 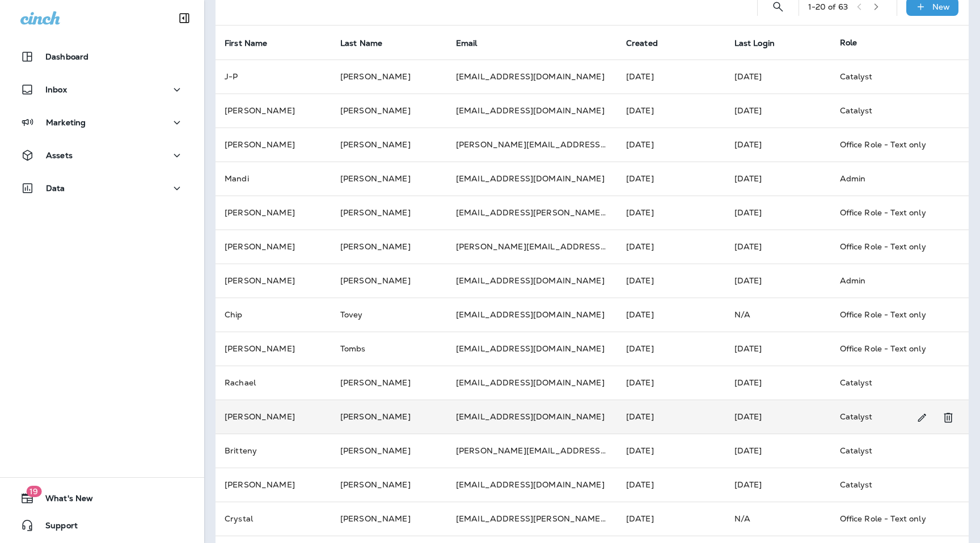 I want to click on p: Inbox, so click(x=56, y=90).